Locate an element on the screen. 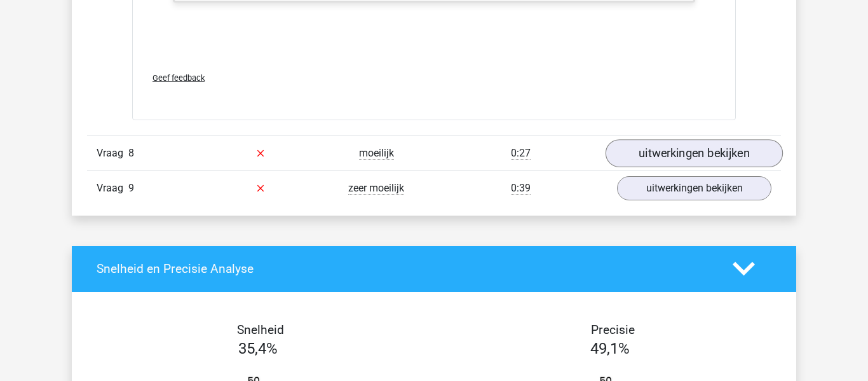 Image resolution: width=868 pixels, height=381 pixels. span: moeilijk is located at coordinates (376, 153).